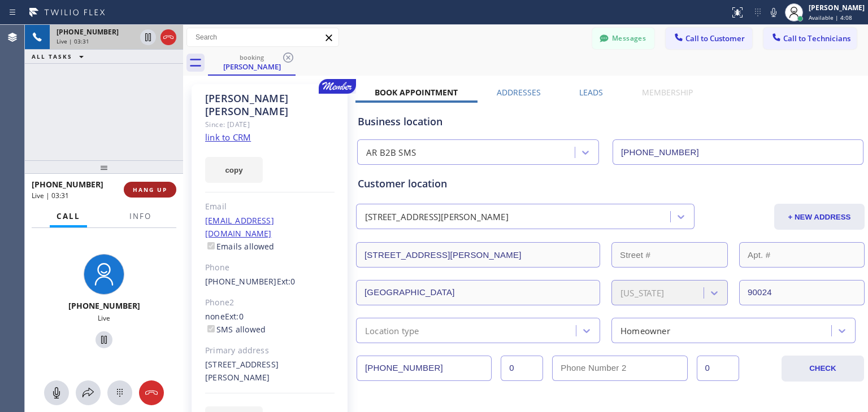  I want to click on div: AR B2B SMS, so click(391, 152).